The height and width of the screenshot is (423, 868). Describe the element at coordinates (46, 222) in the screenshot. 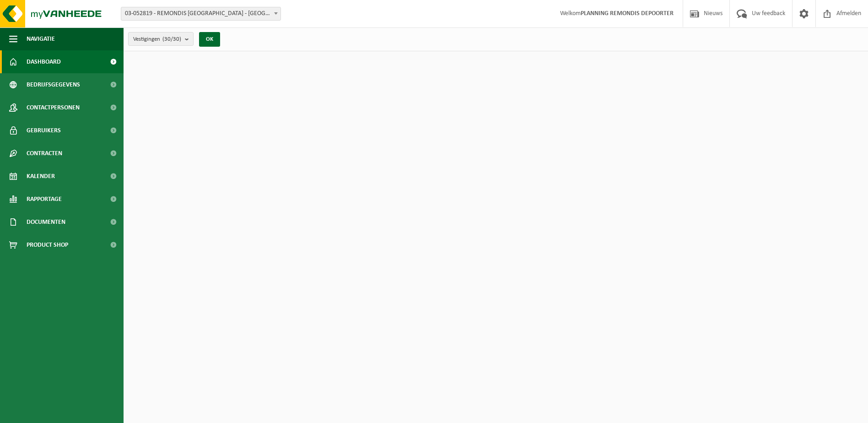

I see `span: Documenten` at that location.